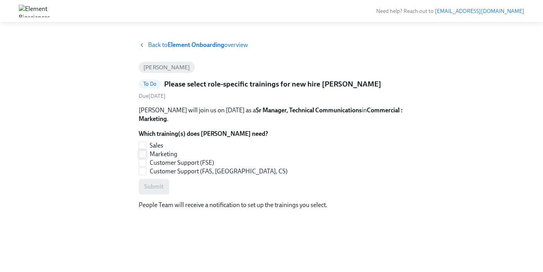 This screenshot has width=543, height=272. Describe the element at coordinates (272, 205) in the screenshot. I see `p: People Team will receive a notification to set up the trainings you select.` at that location.